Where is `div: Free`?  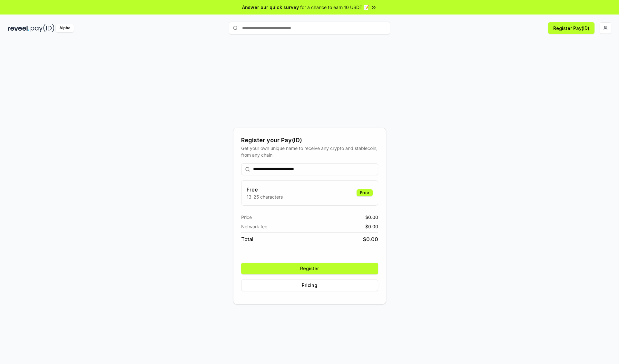 div: Free is located at coordinates (365, 193).